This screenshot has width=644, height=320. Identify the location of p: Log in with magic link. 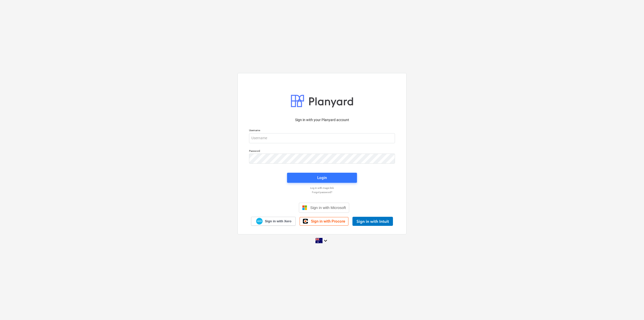
(322, 188).